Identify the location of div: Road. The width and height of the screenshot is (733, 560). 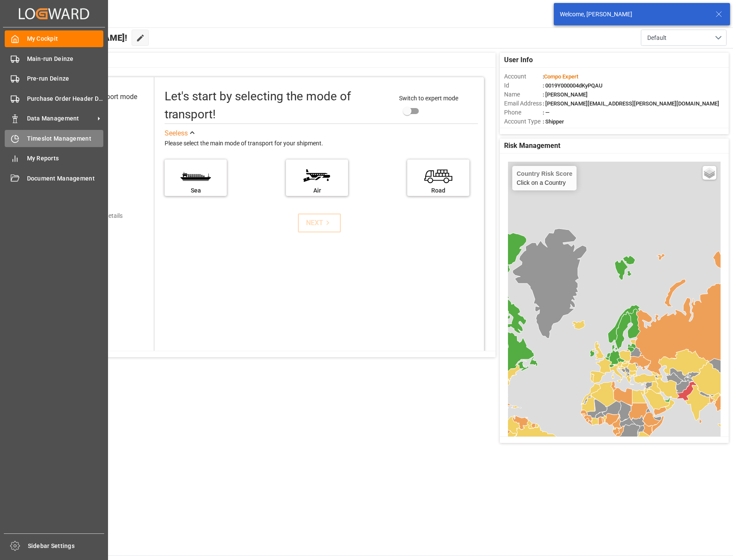
(438, 191).